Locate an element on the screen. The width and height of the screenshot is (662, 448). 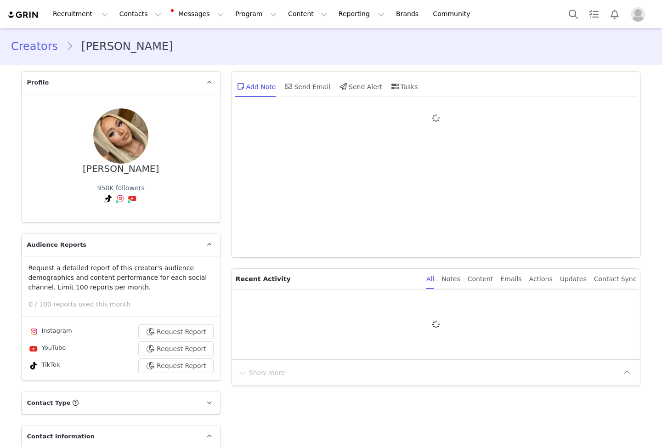
button: Search is located at coordinates (574, 14).